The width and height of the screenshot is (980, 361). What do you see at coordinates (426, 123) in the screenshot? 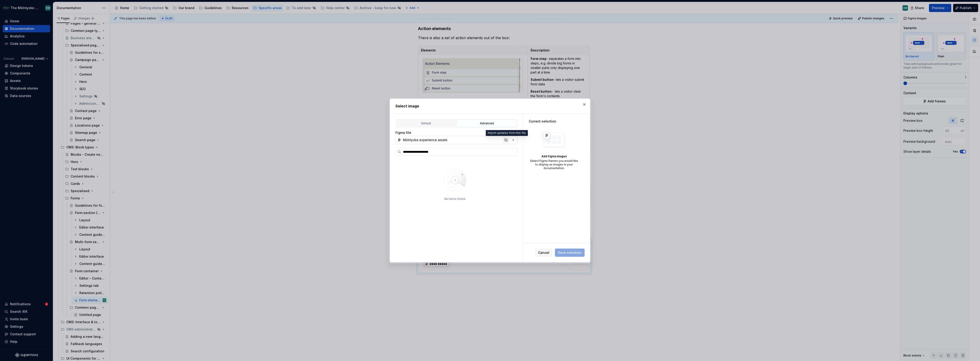
I see `div: Default` at bounding box center [426, 123].